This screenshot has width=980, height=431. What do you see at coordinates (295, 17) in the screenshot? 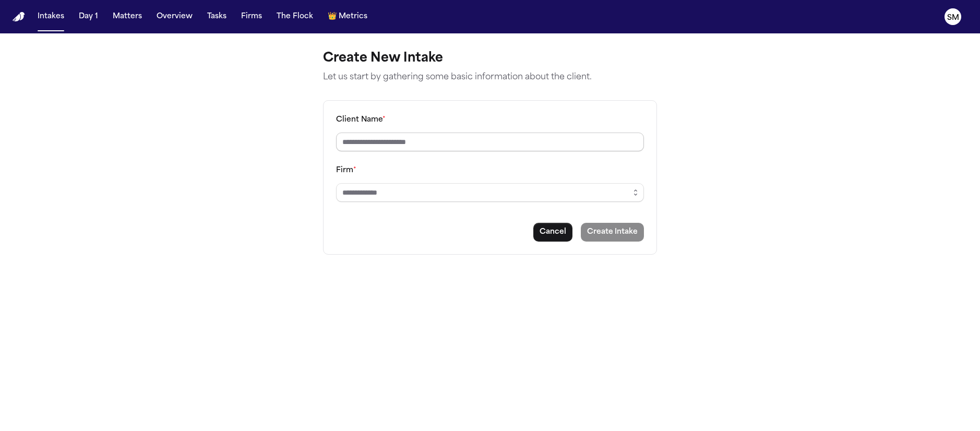
I see `a: The Flock` at bounding box center [295, 17].